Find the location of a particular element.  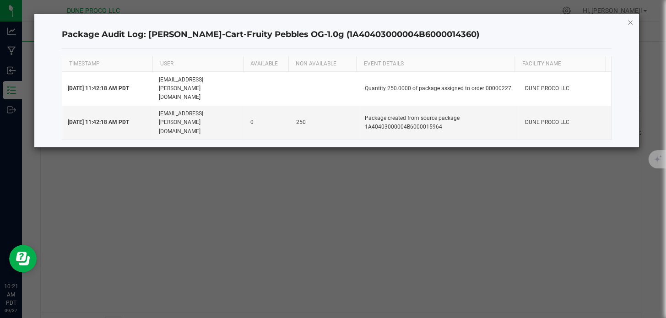

td: Quantity 250.0000 of package assigned to order 00000227 is located at coordinates (440, 89).